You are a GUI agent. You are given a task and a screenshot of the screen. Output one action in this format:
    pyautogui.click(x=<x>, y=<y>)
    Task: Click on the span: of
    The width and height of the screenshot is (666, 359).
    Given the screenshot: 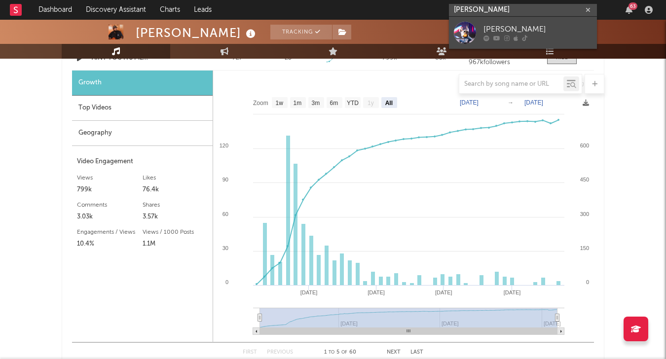 What is the action you would take?
    pyautogui.click(x=344, y=352)
    